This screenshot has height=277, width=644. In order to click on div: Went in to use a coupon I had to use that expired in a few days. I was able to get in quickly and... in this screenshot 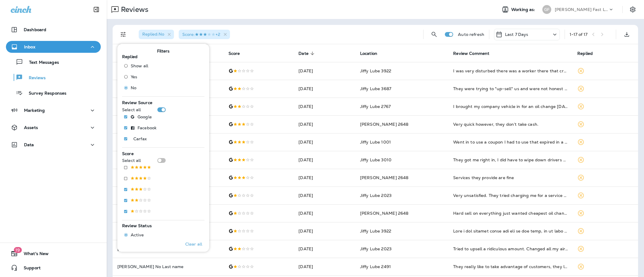, I will do `click(510, 142)`.